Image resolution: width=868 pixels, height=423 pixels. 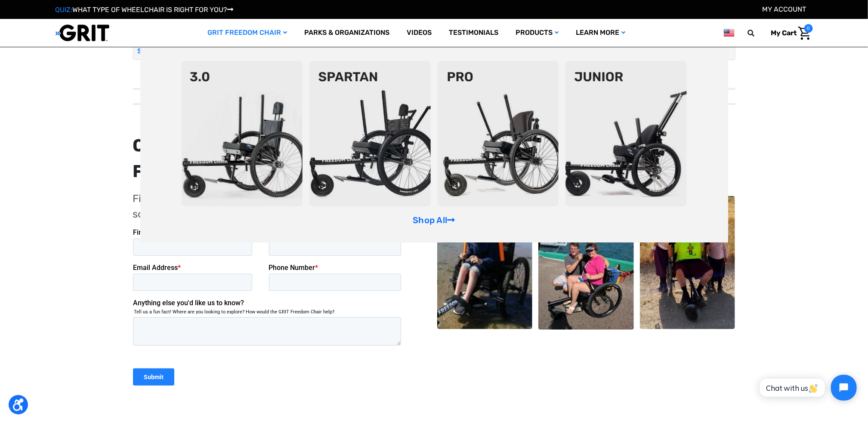 What do you see at coordinates (370, 134) in the screenshot?
I see `img: spartan2.png` at bounding box center [370, 134].